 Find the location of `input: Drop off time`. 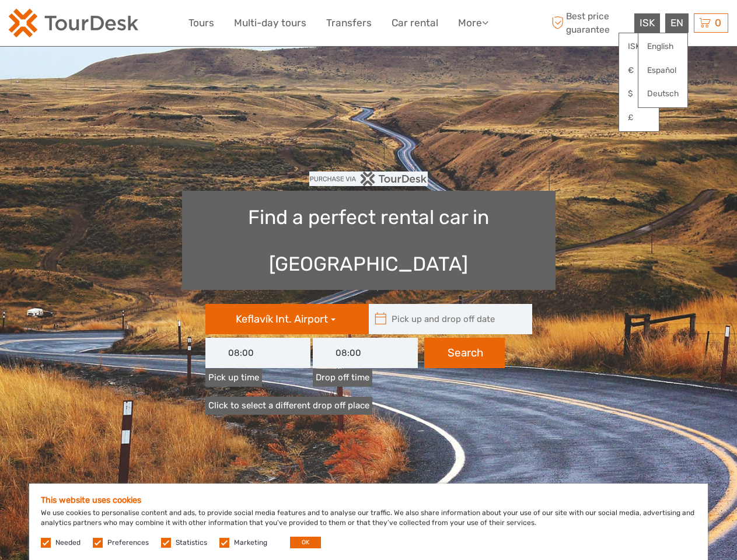

input: Drop off time is located at coordinates (365, 353).